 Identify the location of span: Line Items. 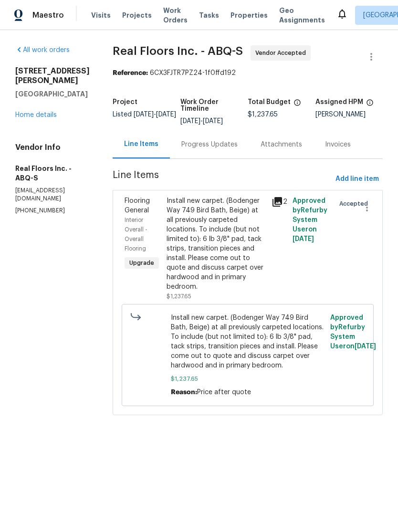
(222, 179).